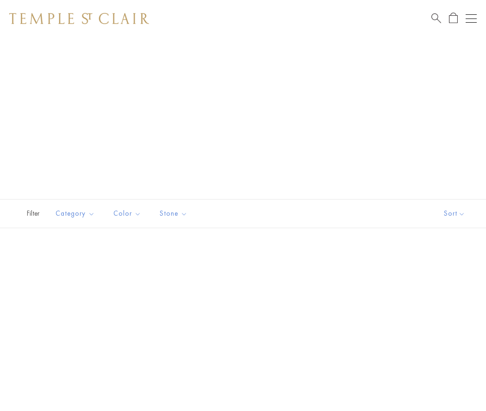 The image size is (486, 411). What do you see at coordinates (76, 214) in the screenshot?
I see `span: Category` at bounding box center [76, 214].